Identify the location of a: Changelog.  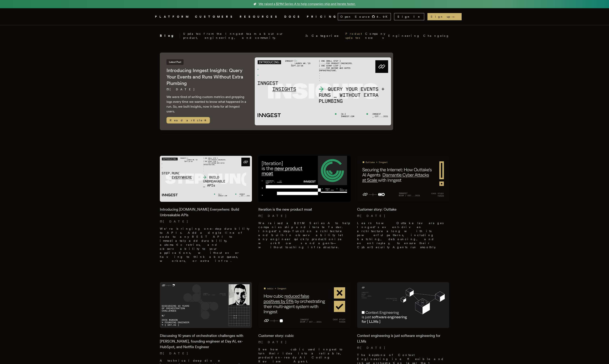
(436, 36).